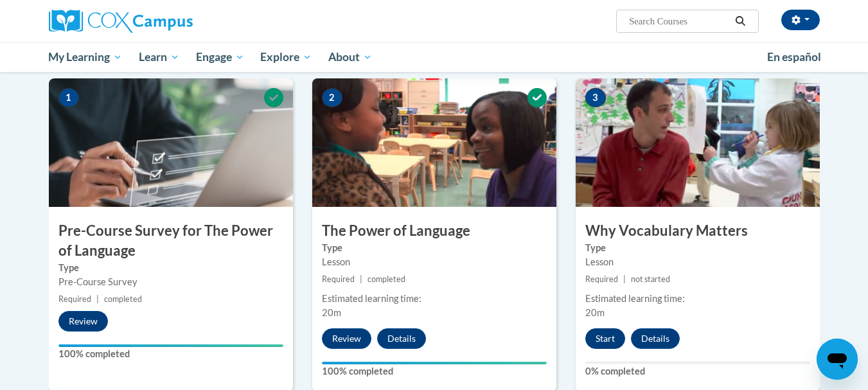 This screenshot has height=390, width=868. What do you see at coordinates (697, 231) in the screenshot?
I see `h3: Why Vocabulary Matters` at bounding box center [697, 231].